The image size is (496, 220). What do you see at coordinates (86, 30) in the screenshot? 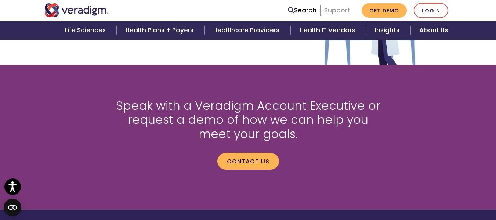
I see `a: Life Sciences` at bounding box center [86, 30].